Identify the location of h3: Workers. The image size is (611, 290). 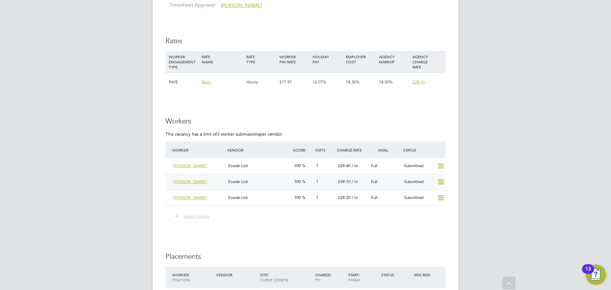
(305, 121).